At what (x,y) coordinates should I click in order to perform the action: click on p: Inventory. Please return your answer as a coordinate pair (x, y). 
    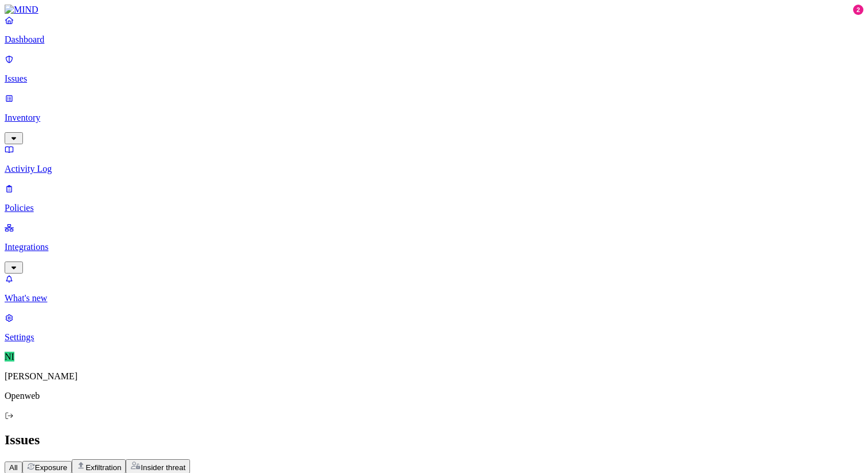
    Looking at the image, I should click on (434, 118).